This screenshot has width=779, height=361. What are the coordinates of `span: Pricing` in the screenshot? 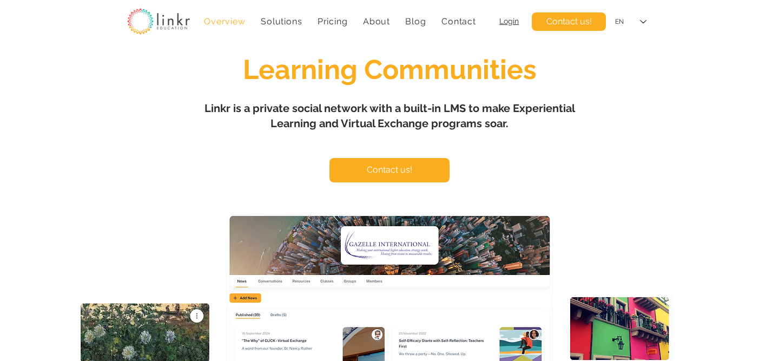 It's located at (333, 21).